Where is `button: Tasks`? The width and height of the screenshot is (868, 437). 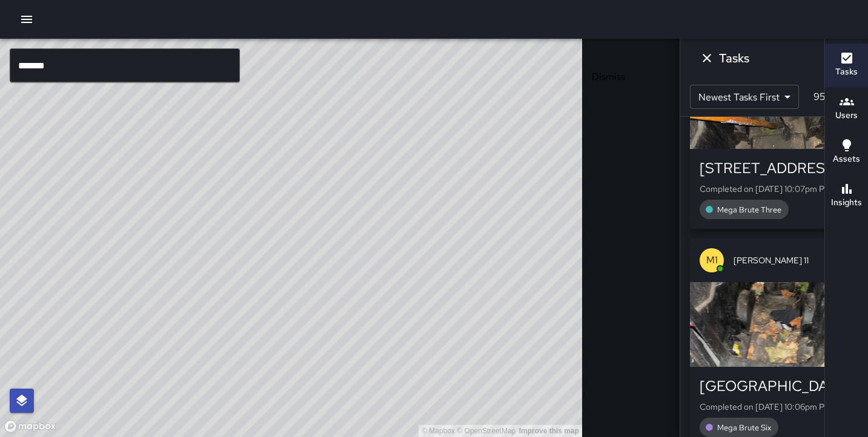 button: Tasks is located at coordinates (846, 66).